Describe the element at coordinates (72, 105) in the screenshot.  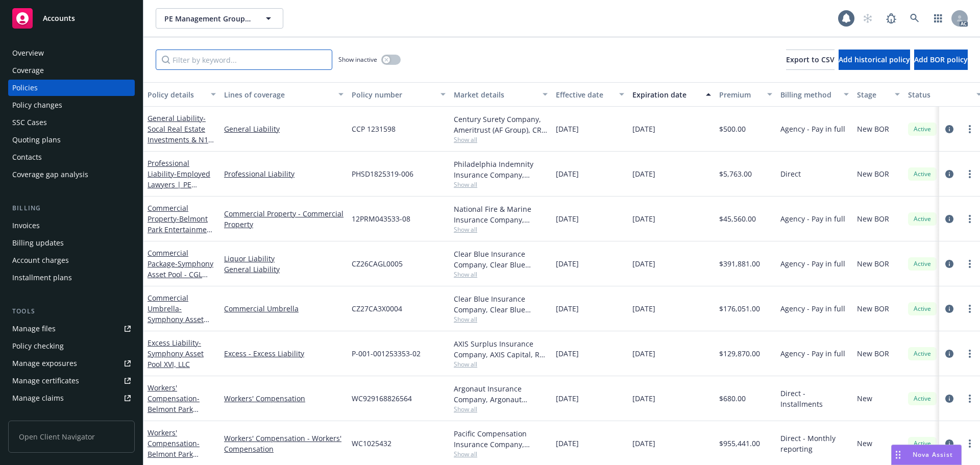
I see `a: Policy changes` at that location.